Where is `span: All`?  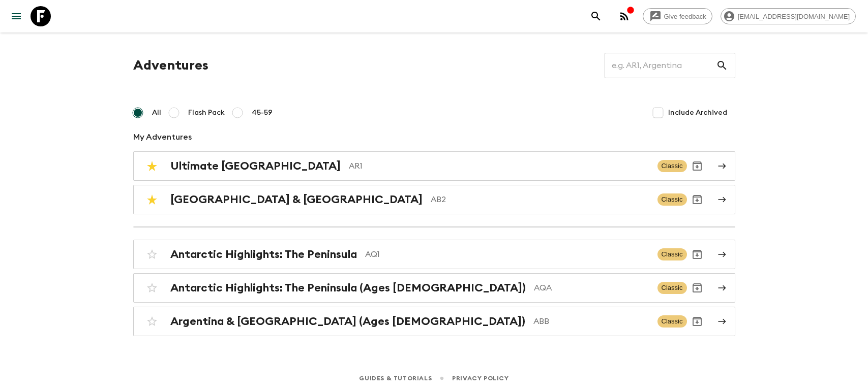 span: All is located at coordinates (156, 113).